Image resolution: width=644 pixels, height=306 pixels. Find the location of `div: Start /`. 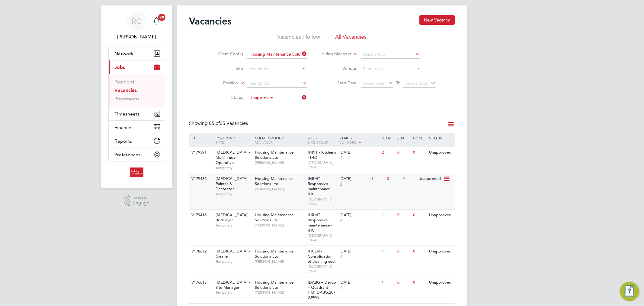

div: Start / is located at coordinates (359, 140).